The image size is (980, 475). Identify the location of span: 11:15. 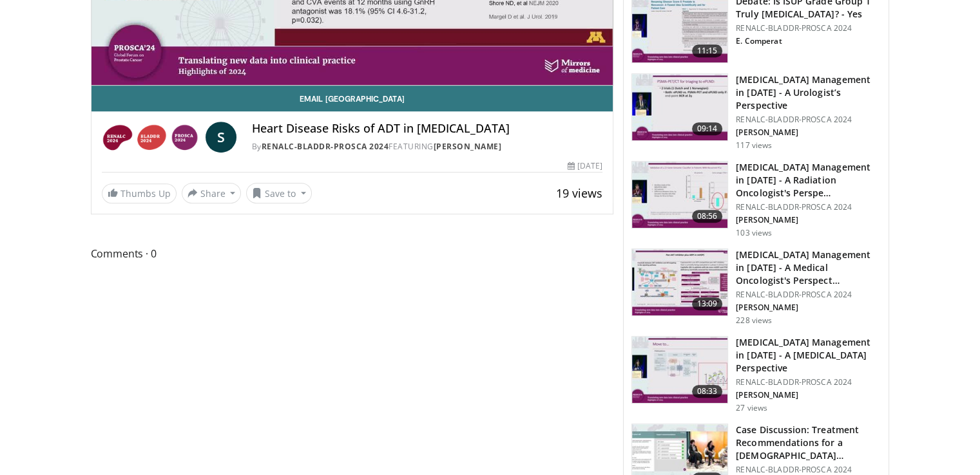
(708, 51).